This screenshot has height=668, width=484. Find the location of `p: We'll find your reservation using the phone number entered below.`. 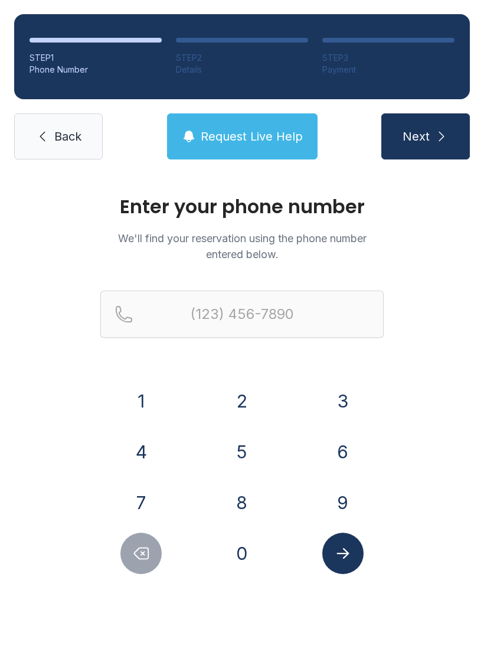

p: We'll find your reservation using the phone number entered below. is located at coordinates (242, 246).